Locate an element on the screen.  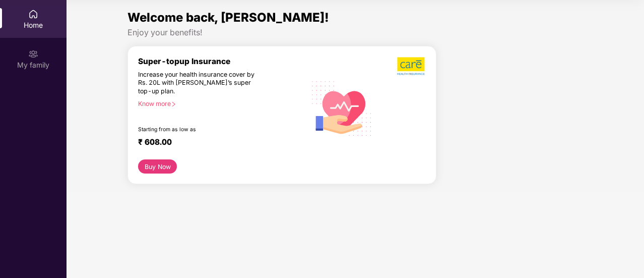
div: Know more is located at coordinates (219, 103).